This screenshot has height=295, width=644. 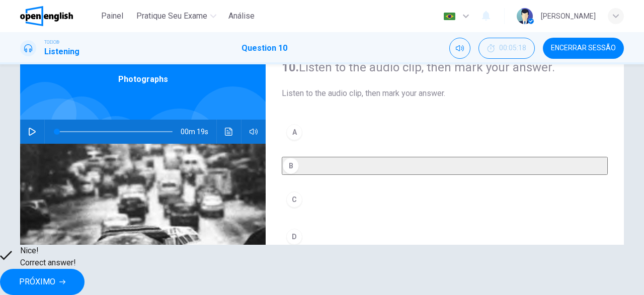 I want to click on button: Painel, so click(x=112, y=16).